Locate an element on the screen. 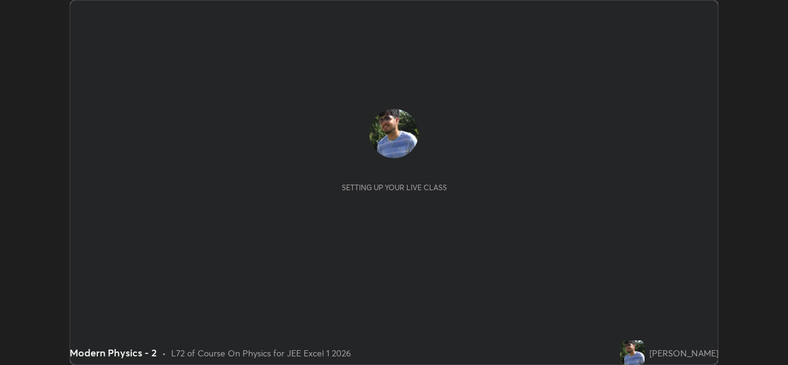  div: Setting up your live class is located at coordinates (394, 187).